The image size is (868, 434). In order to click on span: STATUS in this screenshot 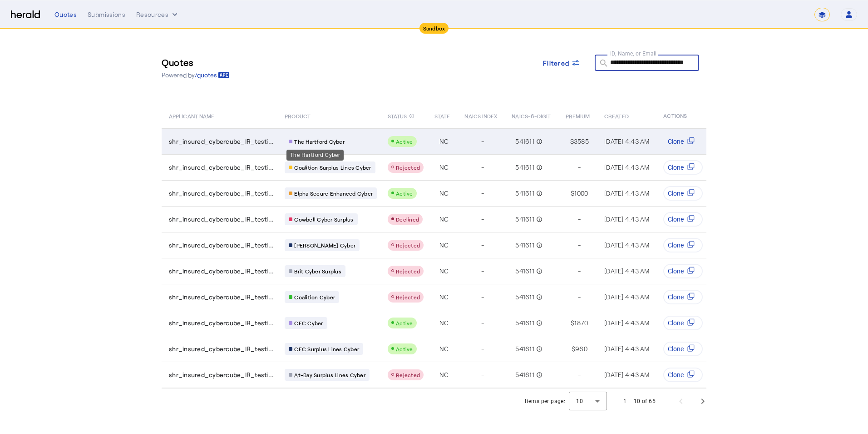, I will do `click(397, 116)`.